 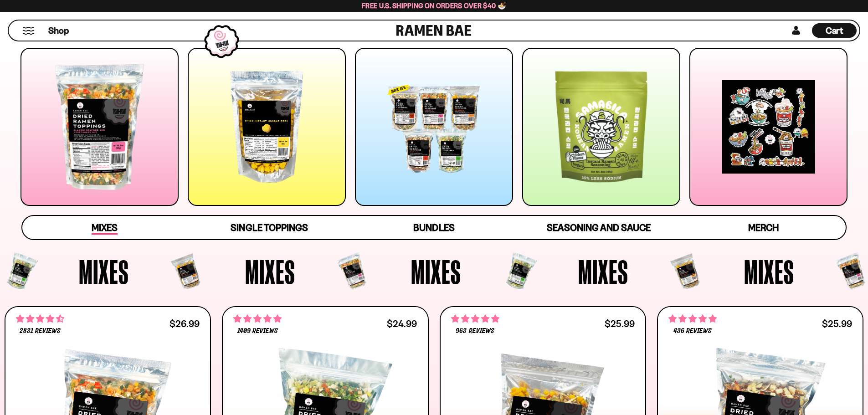 What do you see at coordinates (763, 227) in the screenshot?
I see `a: Merch` at bounding box center [763, 227].